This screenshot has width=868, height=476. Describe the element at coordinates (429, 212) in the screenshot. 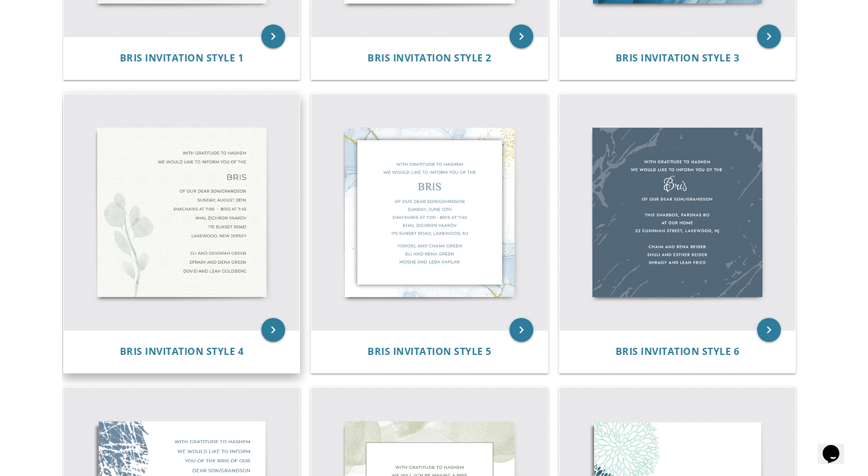

I see `img: Bris Invitation Style 5` at that location.